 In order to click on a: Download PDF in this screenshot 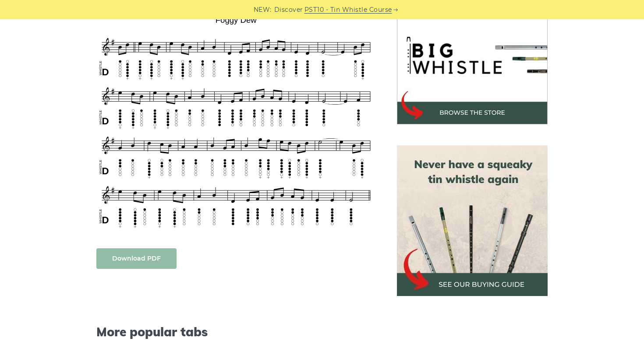, I will do `click(136, 258)`.